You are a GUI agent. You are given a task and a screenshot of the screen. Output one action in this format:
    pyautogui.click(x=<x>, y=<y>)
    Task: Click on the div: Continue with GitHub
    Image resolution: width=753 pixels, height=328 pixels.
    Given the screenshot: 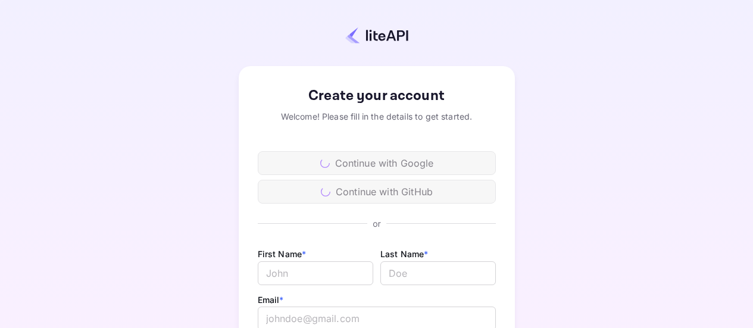 What is the action you would take?
    pyautogui.click(x=377, y=192)
    